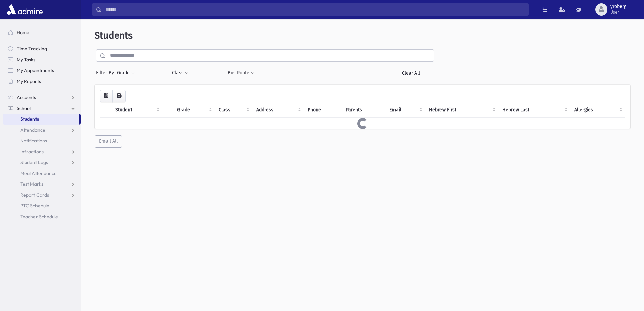  What do you see at coordinates (233, 110) in the screenshot?
I see `th: Class` at bounding box center [233, 110].